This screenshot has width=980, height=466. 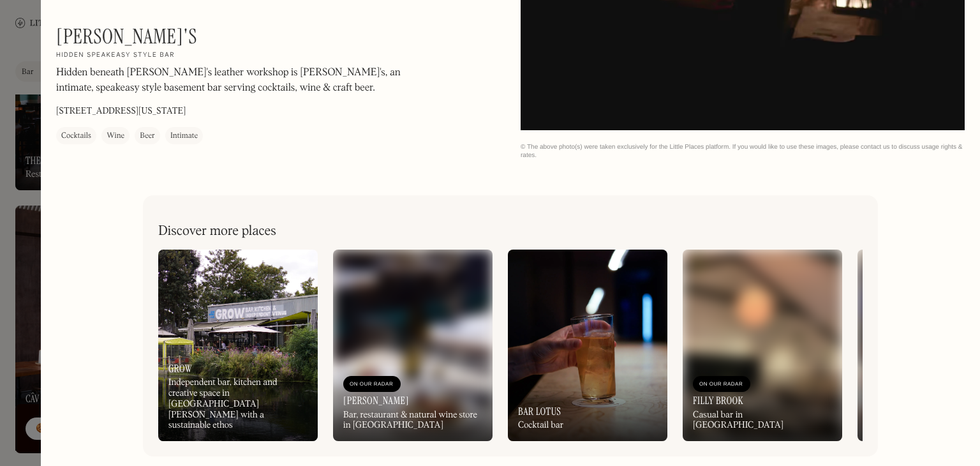 I want to click on div: Beer, so click(x=147, y=136).